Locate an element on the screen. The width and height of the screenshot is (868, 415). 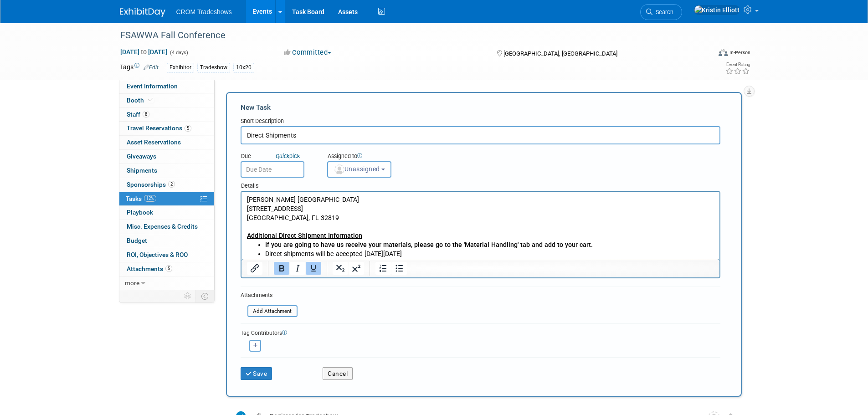
b: If you are going to have us receive your materials, please go to the 'Material Handling' tab and ... is located at coordinates (188, 52).